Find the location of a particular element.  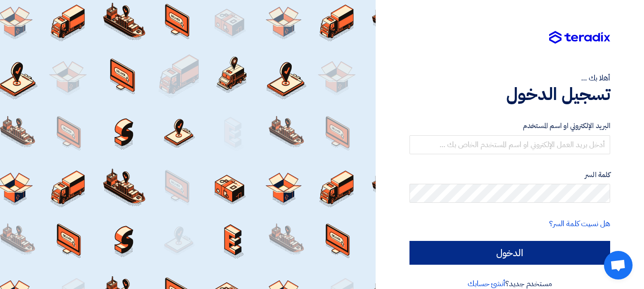

div: أهلا بك ... is located at coordinates (509, 78).